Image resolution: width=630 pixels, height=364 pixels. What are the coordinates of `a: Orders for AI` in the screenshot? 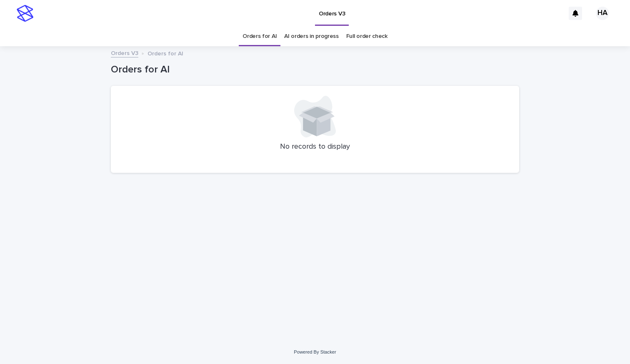 It's located at (260, 36).